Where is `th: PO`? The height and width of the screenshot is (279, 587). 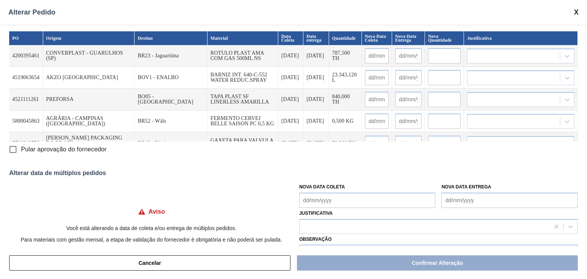 th: PO is located at coordinates (26, 38).